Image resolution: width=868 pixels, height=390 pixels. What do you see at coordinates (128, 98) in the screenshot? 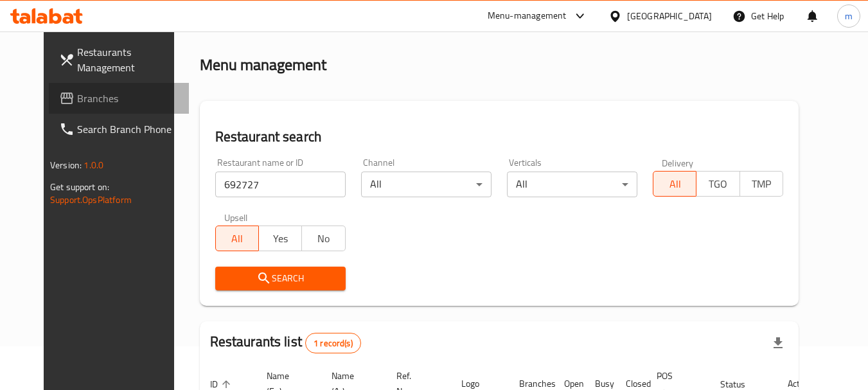
I see `span: Branches` at bounding box center [128, 98].